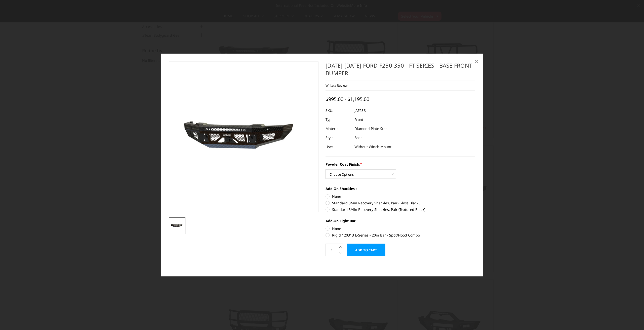  Describe the element at coordinates (401, 164) in the screenshot. I see `label: Powder Coat Finish:` at that location.